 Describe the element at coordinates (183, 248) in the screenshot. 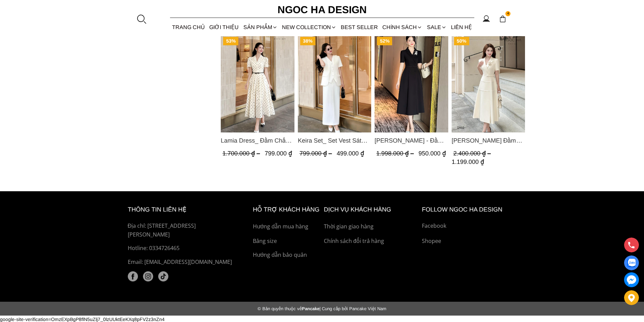

I see `a: Hotline: 0334726465` at that location.